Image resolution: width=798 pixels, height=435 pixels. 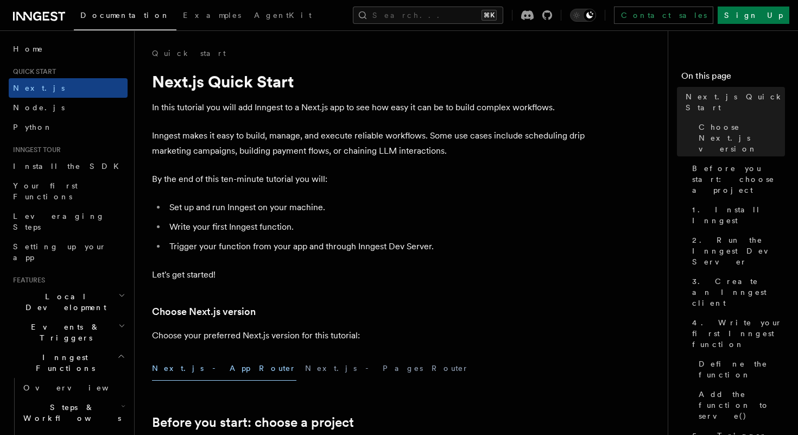 What do you see at coordinates (68, 166) in the screenshot?
I see `a: Install the SDK` at bounding box center [68, 166].